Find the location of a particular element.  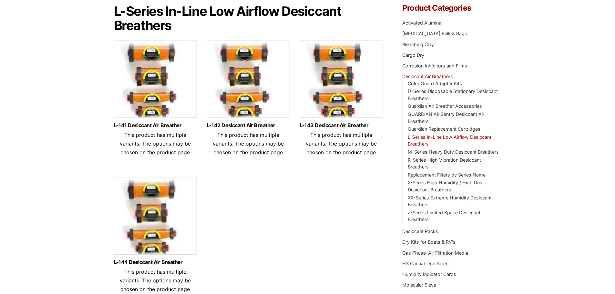

a: Gas Phase-Air Filtration Media is located at coordinates (435, 253).